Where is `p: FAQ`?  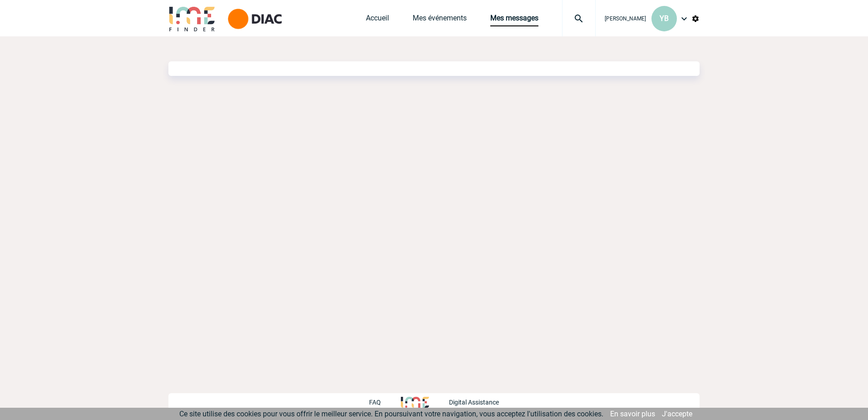 p: FAQ is located at coordinates (375, 402).